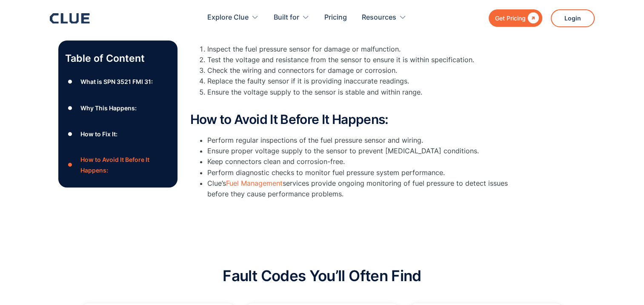 This screenshot has width=644, height=305. What do you see at coordinates (369, 97) in the screenshot?
I see `li: Ensure the voltage supply to the sensor is stable and within range.` at bounding box center [369, 97].